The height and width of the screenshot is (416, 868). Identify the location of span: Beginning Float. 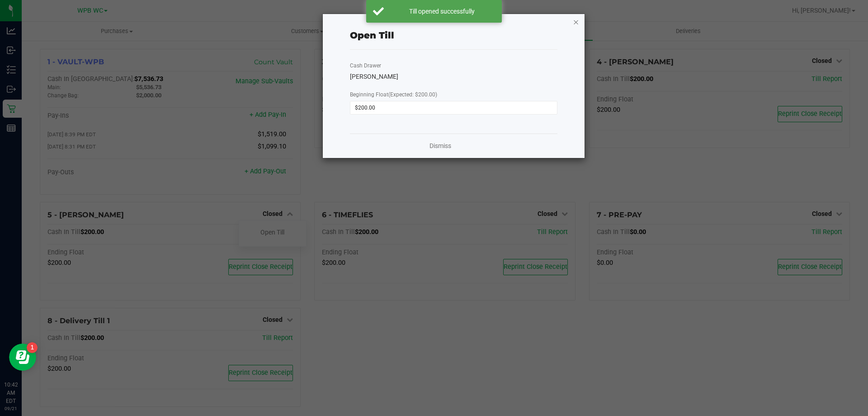
(394, 95).